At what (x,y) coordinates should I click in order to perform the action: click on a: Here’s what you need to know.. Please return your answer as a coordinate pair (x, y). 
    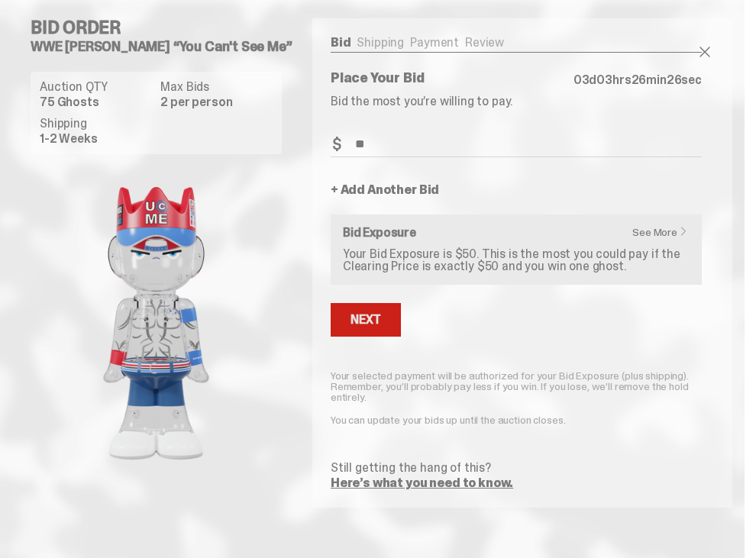
    Looking at the image, I should click on (421, 483).